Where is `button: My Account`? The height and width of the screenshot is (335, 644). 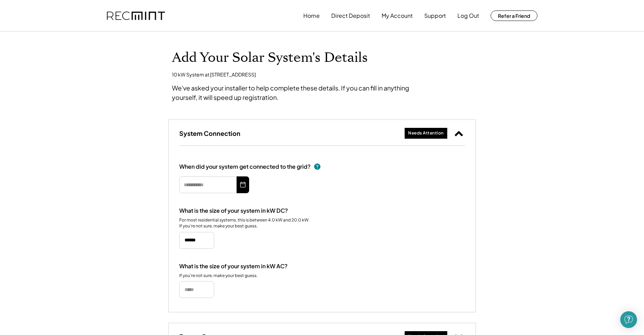 button: My Account is located at coordinates (397, 16).